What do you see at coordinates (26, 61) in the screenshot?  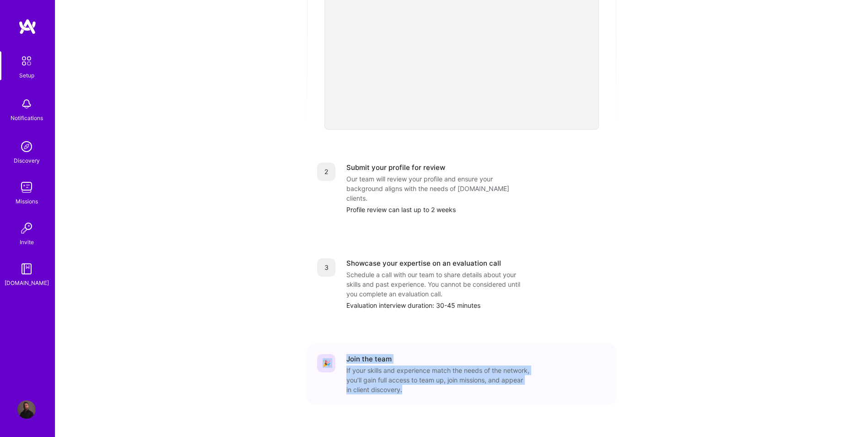 I see `img: setup` at bounding box center [26, 61].